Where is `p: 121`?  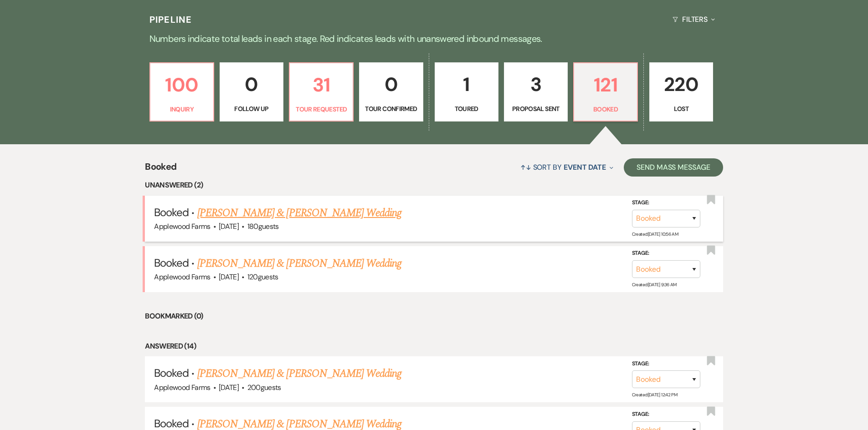 p: 121 is located at coordinates (605, 85).